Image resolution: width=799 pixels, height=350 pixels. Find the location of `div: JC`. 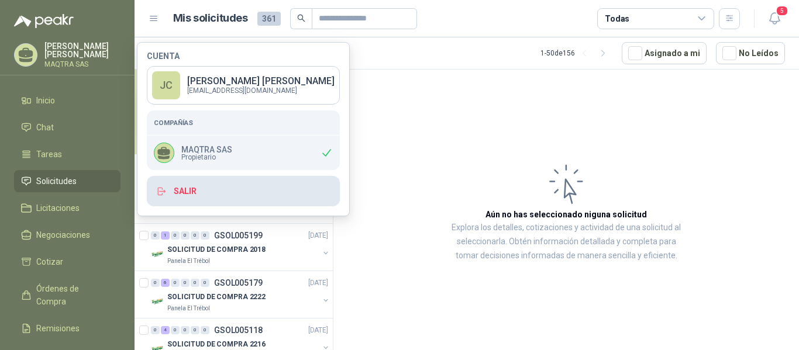

div: JC is located at coordinates (166, 85).